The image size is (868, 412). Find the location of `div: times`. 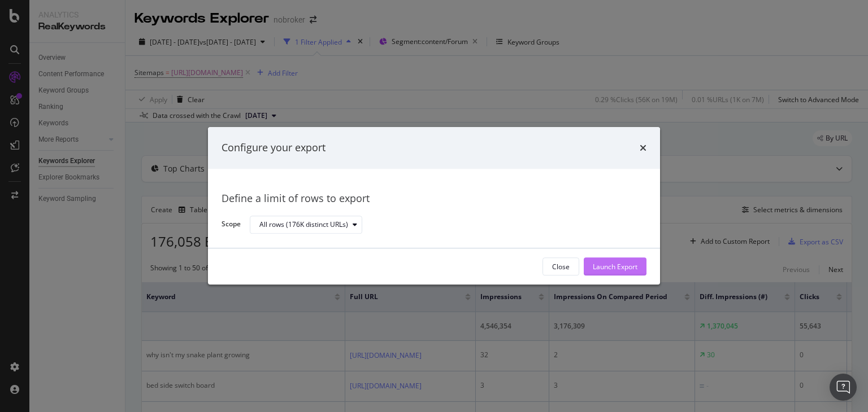

div: times is located at coordinates (643, 148).